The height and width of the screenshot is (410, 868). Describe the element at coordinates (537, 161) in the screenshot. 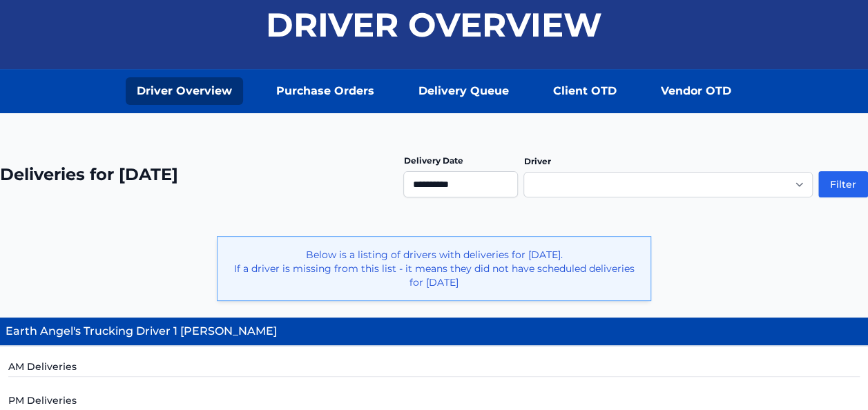

I see `label: Driver` at that location.